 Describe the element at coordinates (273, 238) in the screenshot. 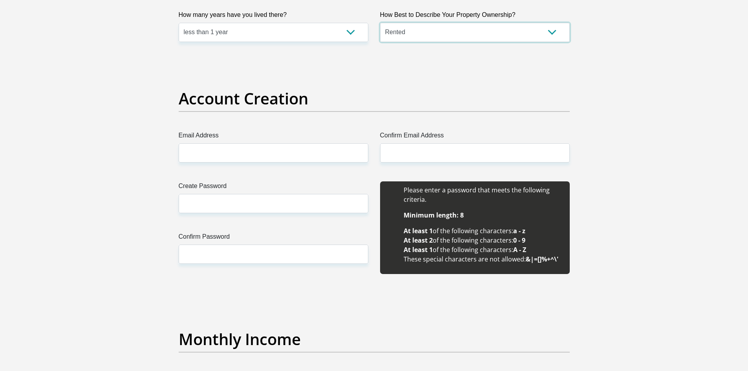

I see `label: Confirm Password` at that location.